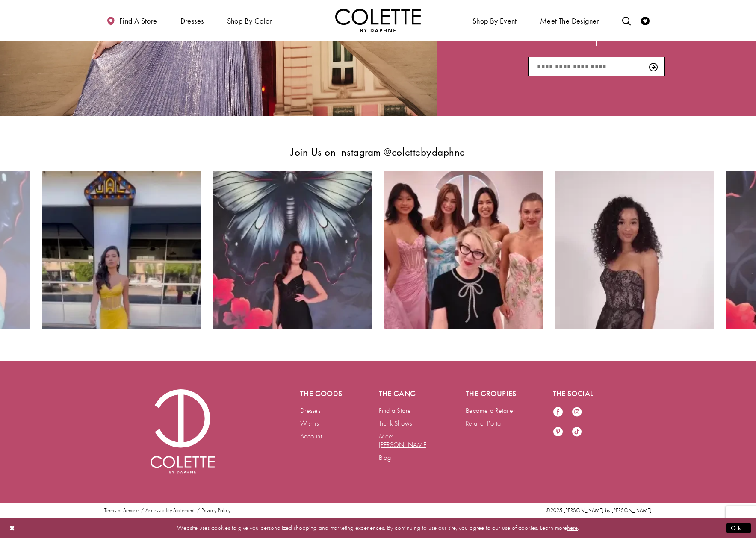  What do you see at coordinates (311, 436) in the screenshot?
I see `a: Account` at bounding box center [311, 436].